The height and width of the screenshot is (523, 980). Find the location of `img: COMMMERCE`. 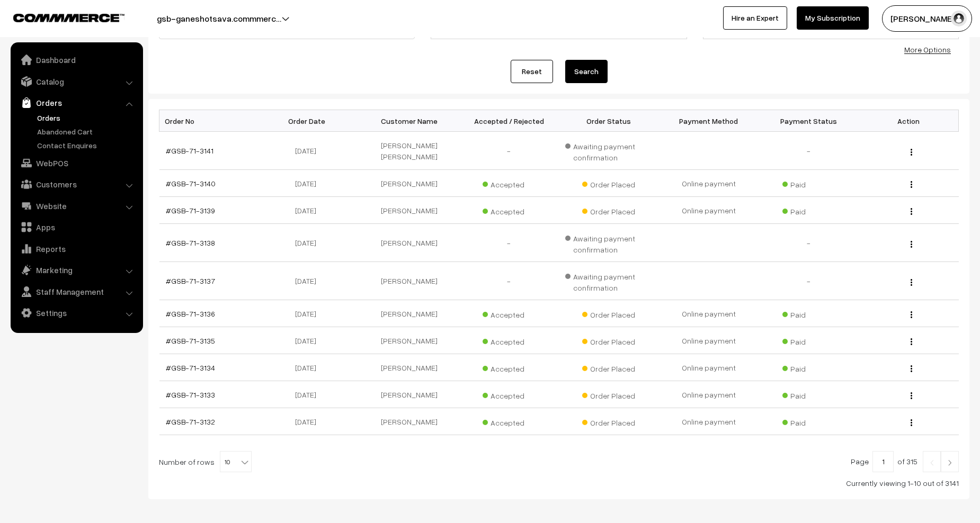

img: COMMMERCE is located at coordinates (69, 18).